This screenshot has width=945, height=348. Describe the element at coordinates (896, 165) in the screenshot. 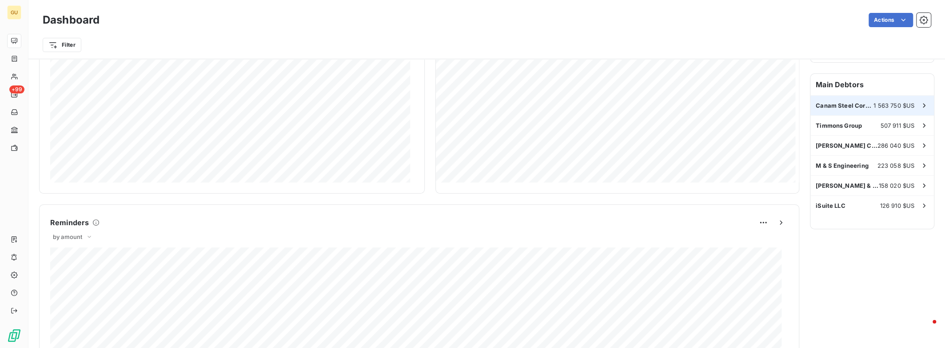

I see `span: 223 058 $US` at that location.